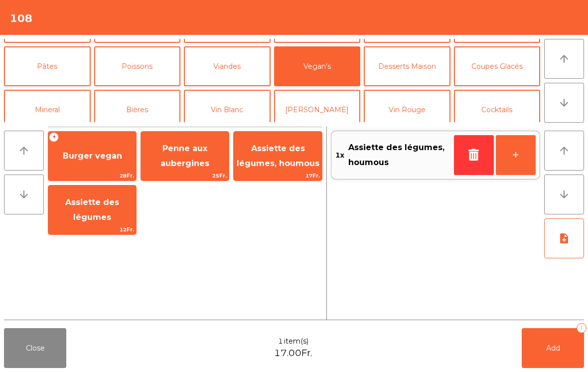 The height and width of the screenshot is (372, 588). Describe the element at coordinates (138, 66) in the screenshot. I see `button: Poissons` at that location.